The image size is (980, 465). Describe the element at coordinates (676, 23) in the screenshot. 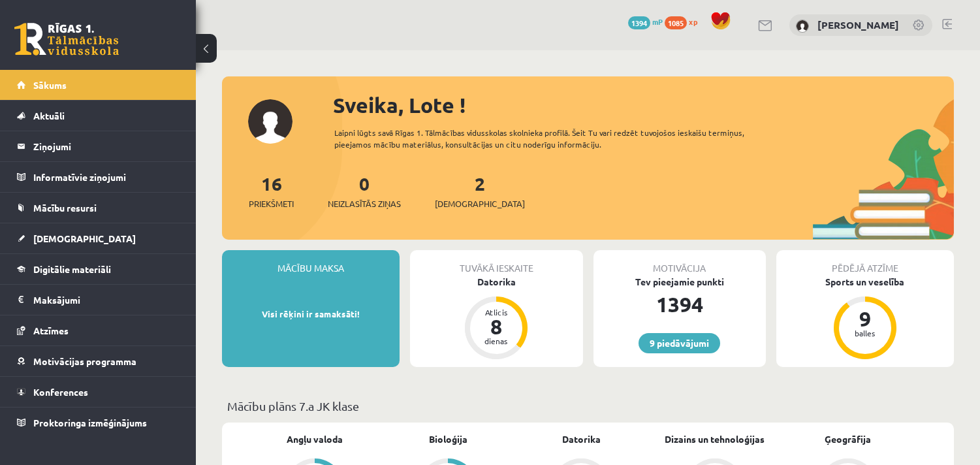

I see `span: 1085` at that location.